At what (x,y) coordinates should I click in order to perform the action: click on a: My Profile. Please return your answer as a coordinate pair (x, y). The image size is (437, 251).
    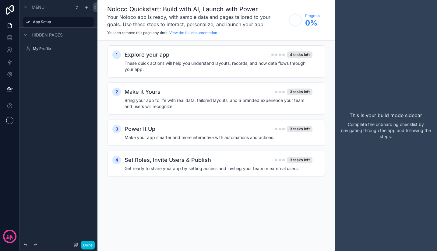
    Looking at the image, I should click on (61, 49).